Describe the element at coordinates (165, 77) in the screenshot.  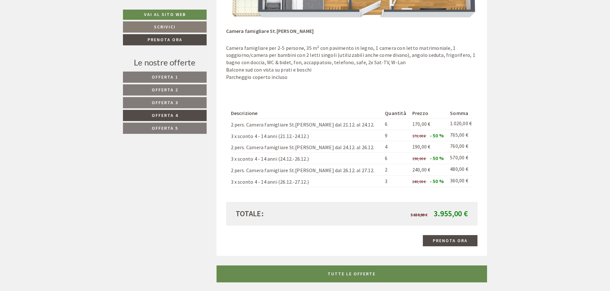
I see `span: Offerta 1` at that location.